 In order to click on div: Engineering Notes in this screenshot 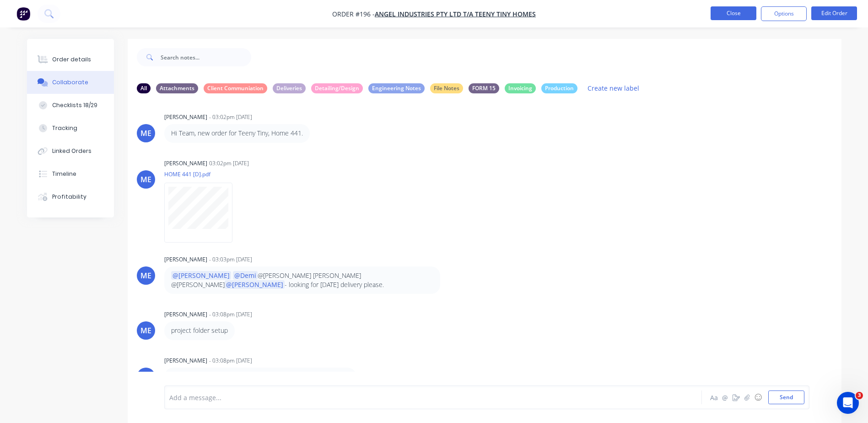, I will do `click(396, 89)`.